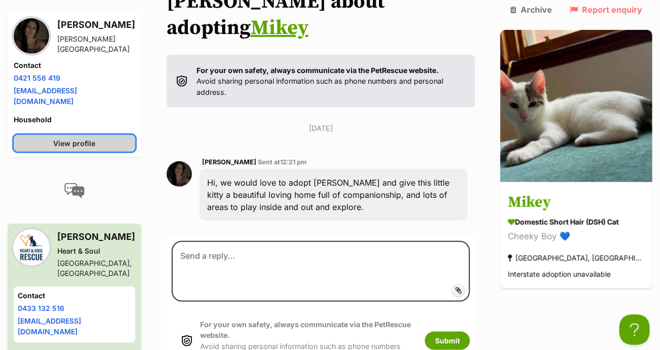 This screenshot has width=660, height=350. What do you see at coordinates (74, 191) in the screenshot?
I see `img: conversation-icon-4a6f8262b818ee0b60e3300018af0b2d0b884aa5de6e9bcb8d3d4eeb1a70a7c4.svg` at bounding box center [74, 191].